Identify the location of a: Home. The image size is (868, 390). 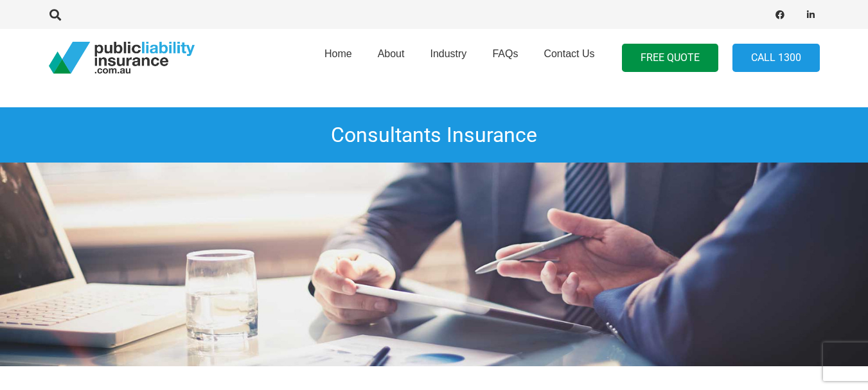
(338, 58).